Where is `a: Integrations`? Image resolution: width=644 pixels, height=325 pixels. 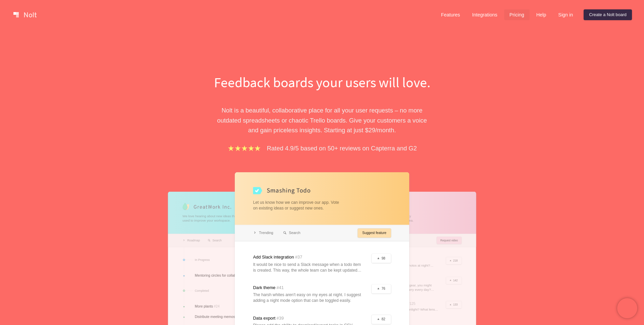 a: Integrations is located at coordinates (484, 15).